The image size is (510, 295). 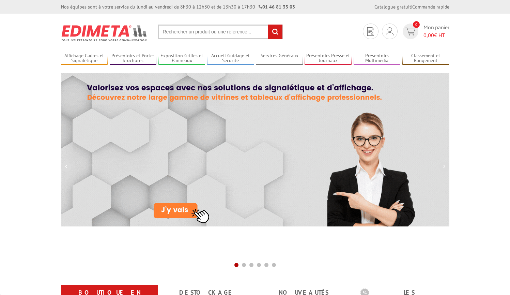 What do you see at coordinates (429, 35) in the screenshot?
I see `span: 0,00` at bounding box center [429, 35].